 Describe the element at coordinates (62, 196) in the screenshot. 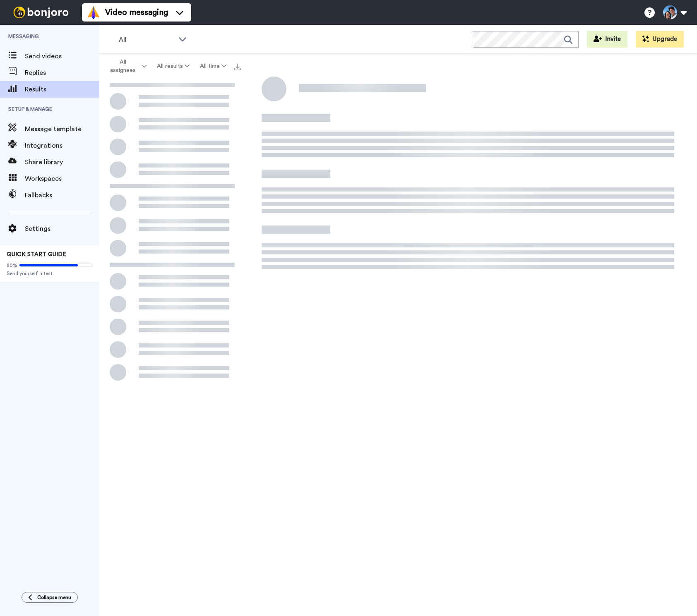

I see `span: Fallbacks` at that location.